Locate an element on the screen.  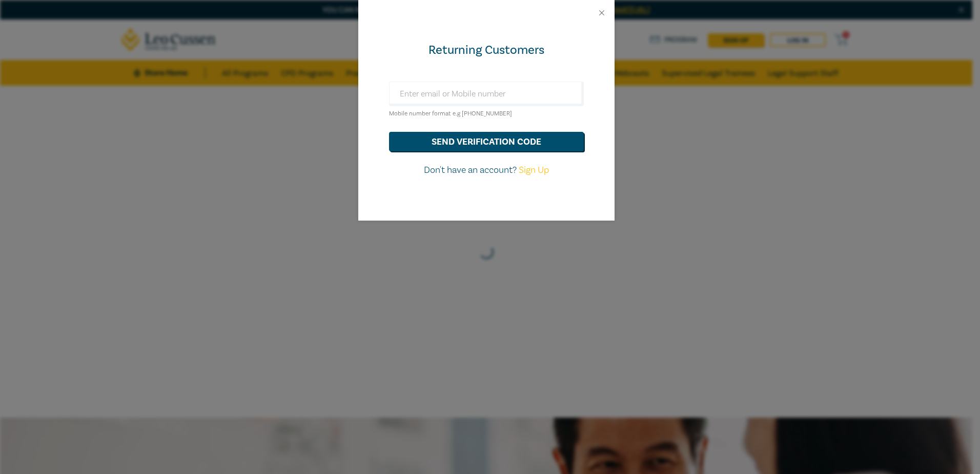
input: Enter email or Mobile number is located at coordinates (486, 94).